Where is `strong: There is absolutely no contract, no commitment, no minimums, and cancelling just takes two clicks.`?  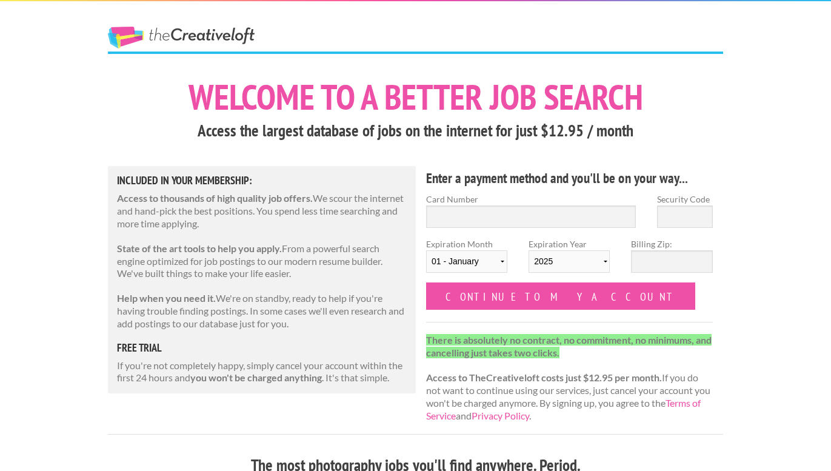
strong: There is absolutely no contract, no commitment, no minimums, and cancelling just takes two clicks. is located at coordinates (568, 346).